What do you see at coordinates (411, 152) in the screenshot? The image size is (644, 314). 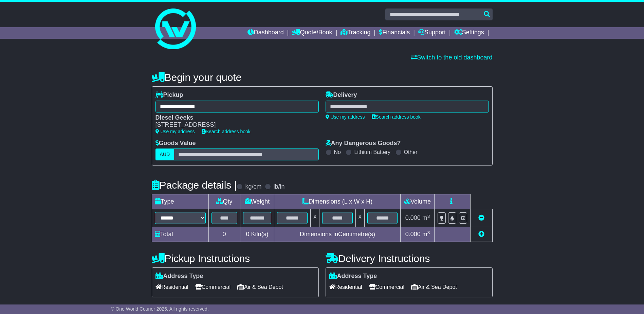 I see `label: Other` at bounding box center [411, 152].